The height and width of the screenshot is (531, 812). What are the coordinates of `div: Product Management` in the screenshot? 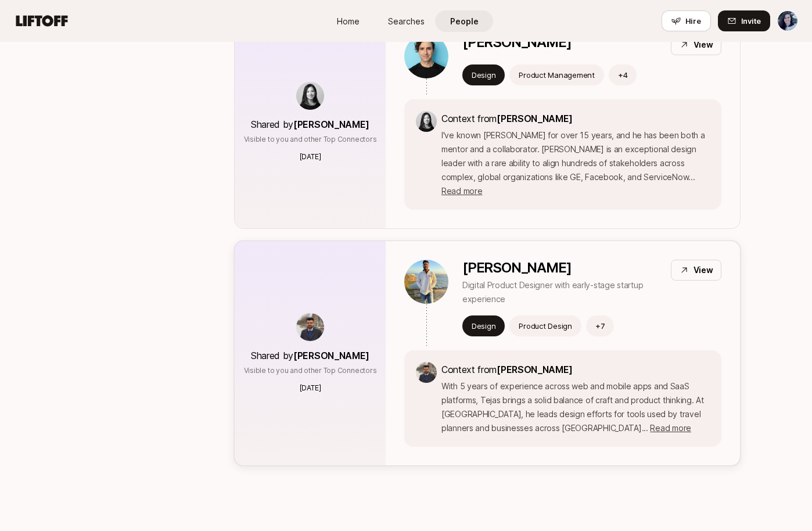 It's located at (556, 75).